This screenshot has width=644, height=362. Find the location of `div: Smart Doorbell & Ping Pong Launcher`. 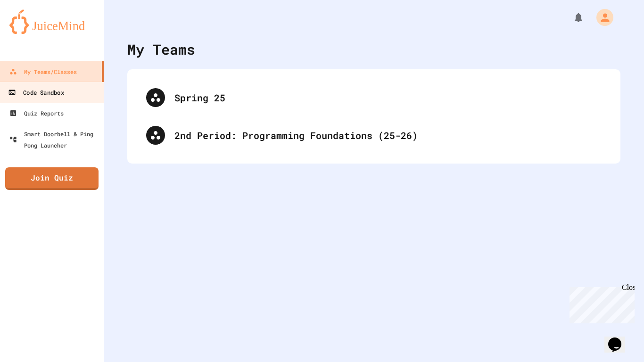

div: Smart Doorbell & Ping Pong Launcher is located at coordinates (55, 140).